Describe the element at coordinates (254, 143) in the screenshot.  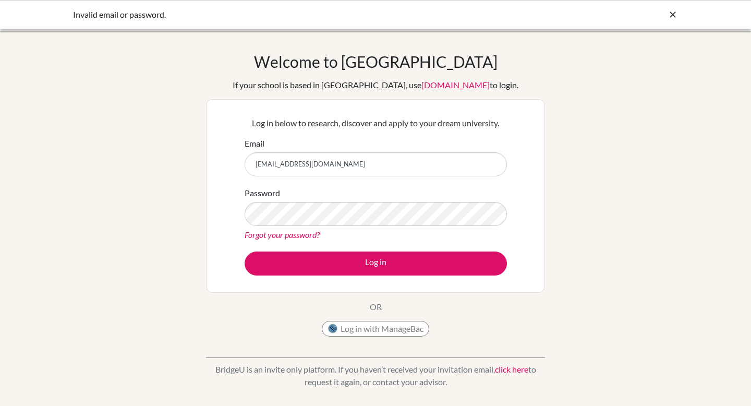
I see `label: Email` at that location.